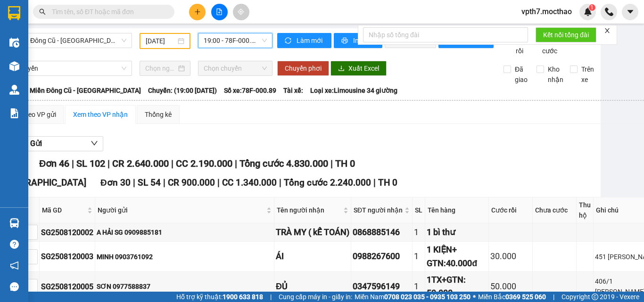 The width and height of the screenshot is (644, 302). Describe the element at coordinates (630, 12) in the screenshot. I see `span: caret-down` at that location.